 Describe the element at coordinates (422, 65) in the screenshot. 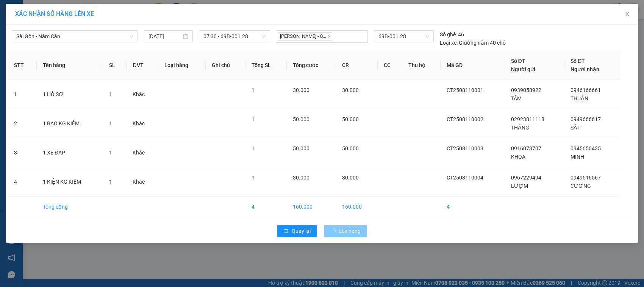

I see `th: Thu hộ` at that location.